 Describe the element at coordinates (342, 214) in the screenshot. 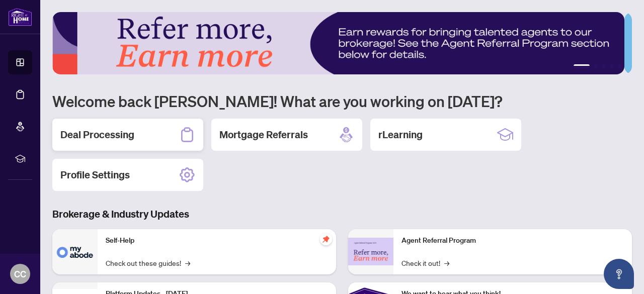

I see `h3: Brokerage & Industry Updates` at that location.